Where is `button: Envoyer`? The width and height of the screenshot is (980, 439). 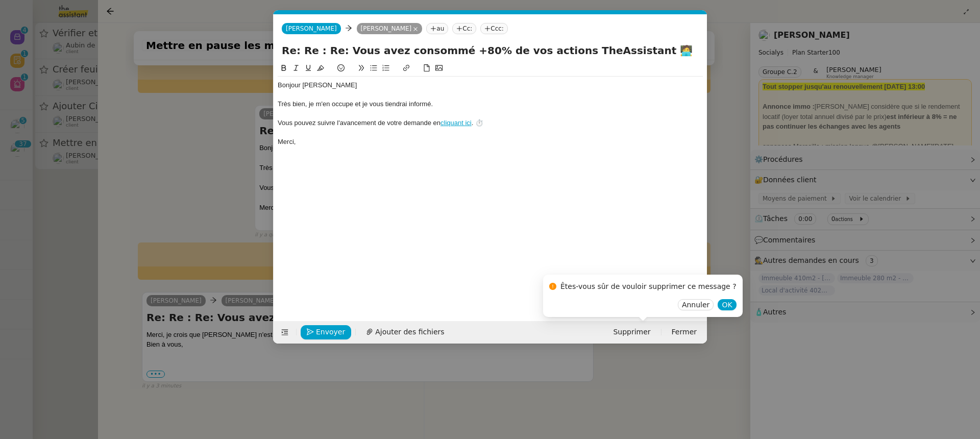 button: Envoyer is located at coordinates (326, 333).